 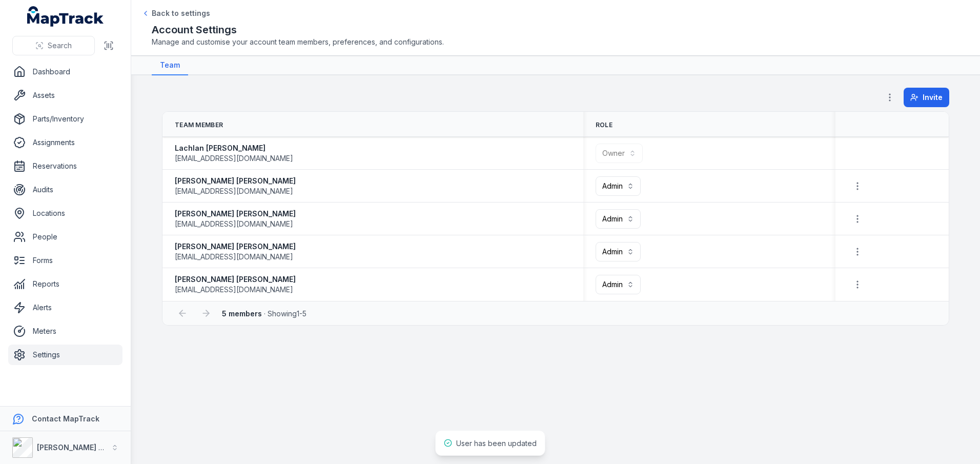 I want to click on a: Reports, so click(x=65, y=284).